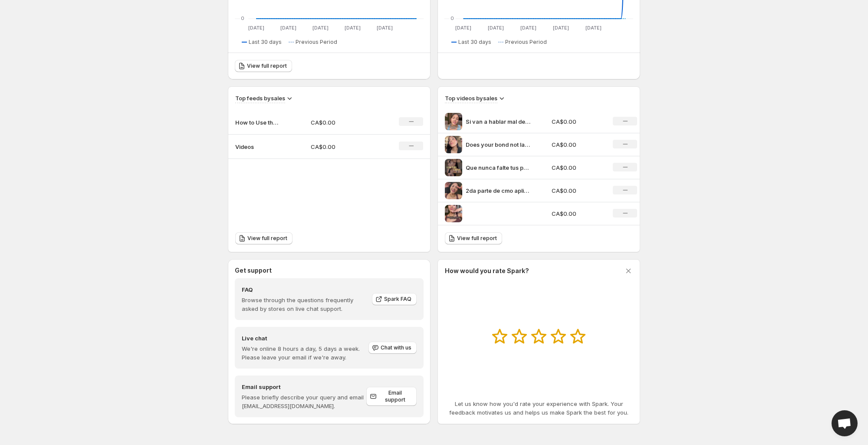 The image size is (868, 445). I want to click on p: Videos, so click(257, 147).